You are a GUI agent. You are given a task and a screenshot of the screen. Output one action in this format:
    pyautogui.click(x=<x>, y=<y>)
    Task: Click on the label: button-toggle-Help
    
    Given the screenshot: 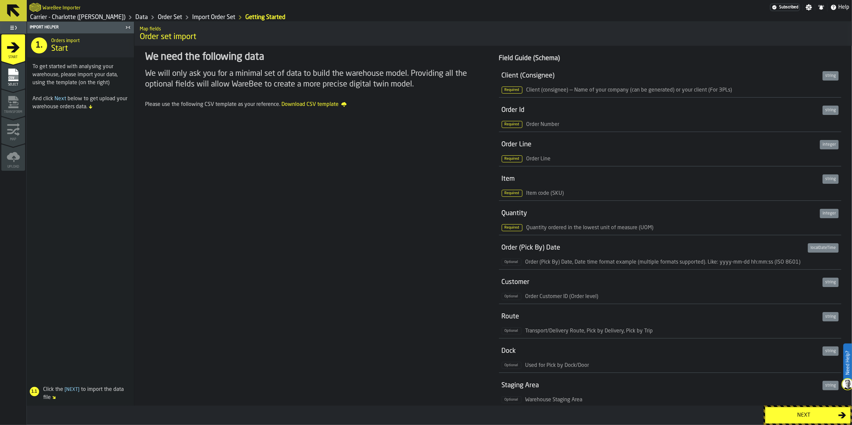 What is the action you would take?
    pyautogui.click(x=840, y=7)
    